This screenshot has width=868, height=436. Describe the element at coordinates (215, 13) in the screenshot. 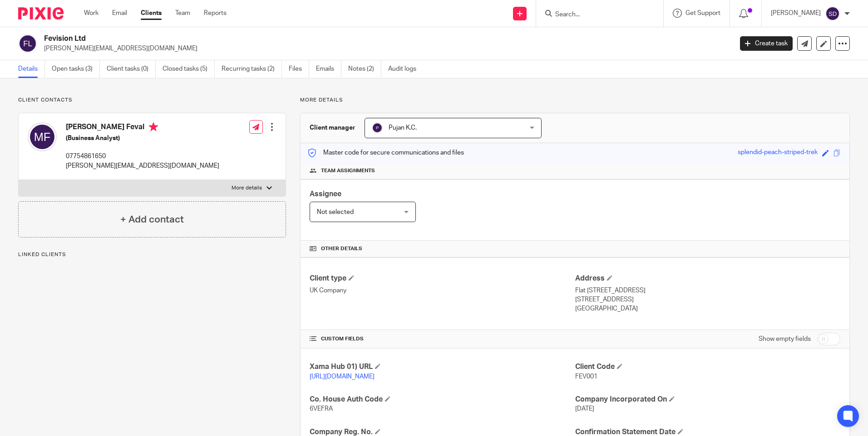

I see `a: Reports` at that location.